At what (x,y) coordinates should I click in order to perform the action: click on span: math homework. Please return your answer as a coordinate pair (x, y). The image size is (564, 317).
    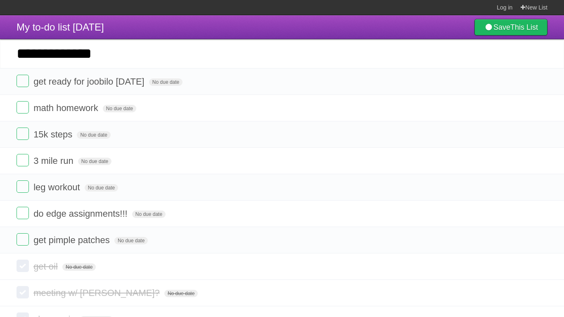
    Looking at the image, I should click on (67, 108).